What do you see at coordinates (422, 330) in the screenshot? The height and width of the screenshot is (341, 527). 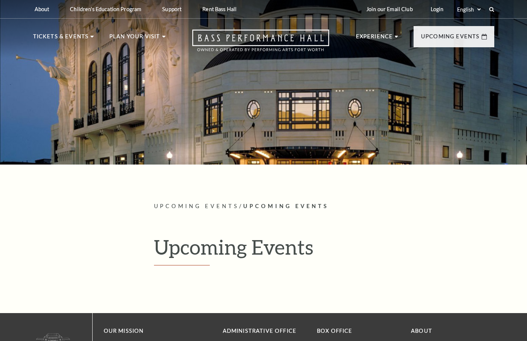 I see `a: About` at bounding box center [422, 330].